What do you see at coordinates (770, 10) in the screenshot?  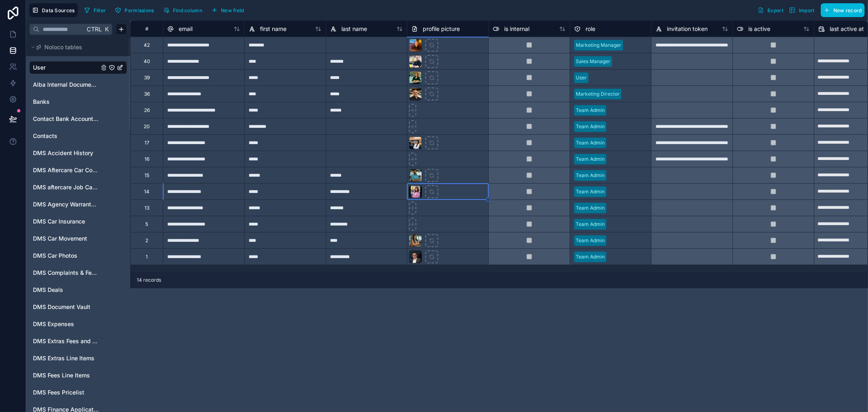 I see `button: Export` at bounding box center [770, 10].